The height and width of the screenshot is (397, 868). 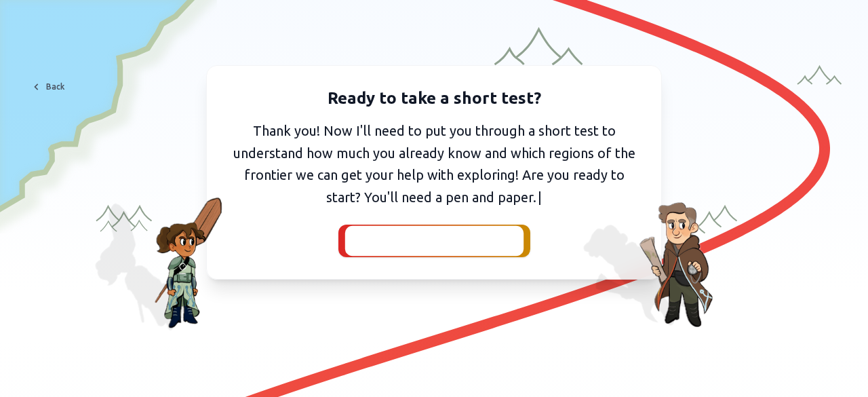 I want to click on h2: Ready to take a short test?, so click(x=434, y=99).